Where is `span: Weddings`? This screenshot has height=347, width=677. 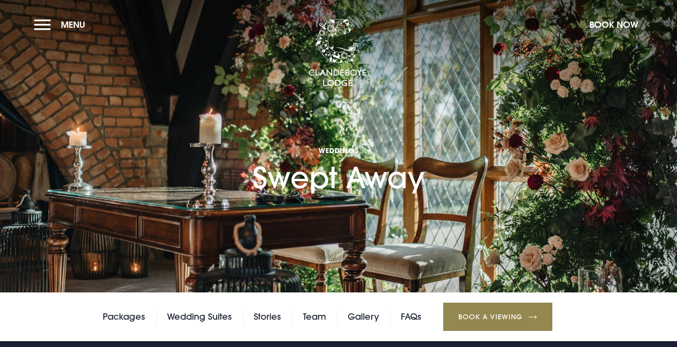
span: Weddings is located at coordinates (339, 150).